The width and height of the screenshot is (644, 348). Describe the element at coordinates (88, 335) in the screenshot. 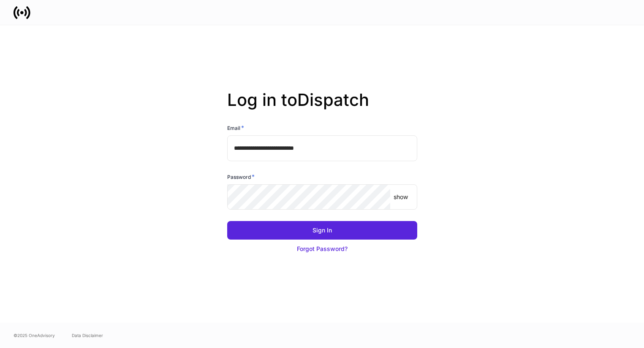

I see `a: Data Disclaimer` at that location.